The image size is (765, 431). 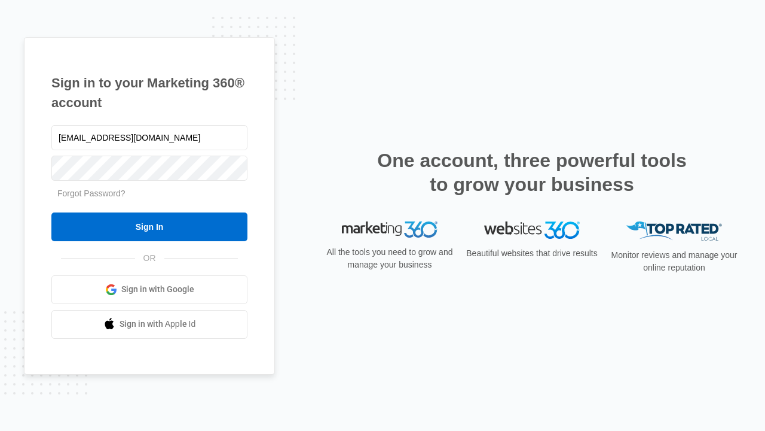 What do you see at coordinates (675, 261) in the screenshot?
I see `p: Monitor reviews and manage your online reputation` at bounding box center [675, 261].